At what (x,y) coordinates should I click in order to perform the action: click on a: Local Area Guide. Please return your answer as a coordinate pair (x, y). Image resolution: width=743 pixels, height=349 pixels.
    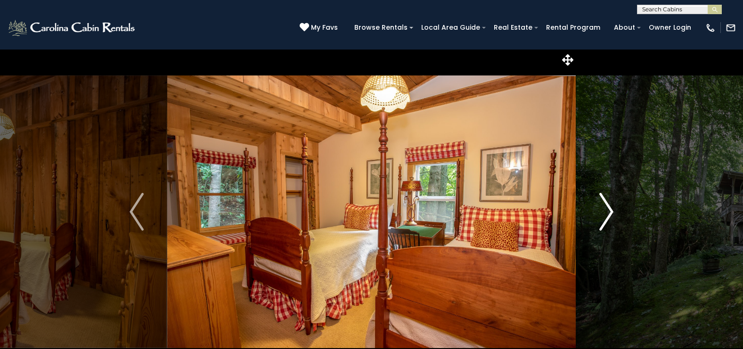
    Looking at the image, I should click on (451, 27).